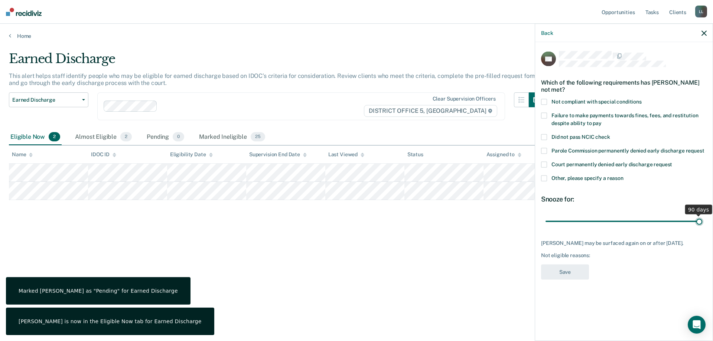 The height and width of the screenshot is (341, 713). I want to click on span: Earned Discharge, so click(46, 100).